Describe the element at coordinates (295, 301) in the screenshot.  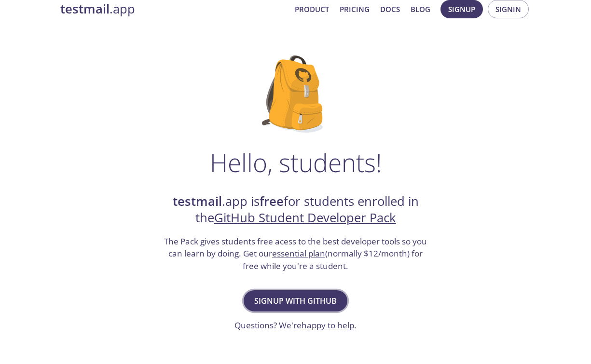
I see `span: Signup with GitHub` at that location.